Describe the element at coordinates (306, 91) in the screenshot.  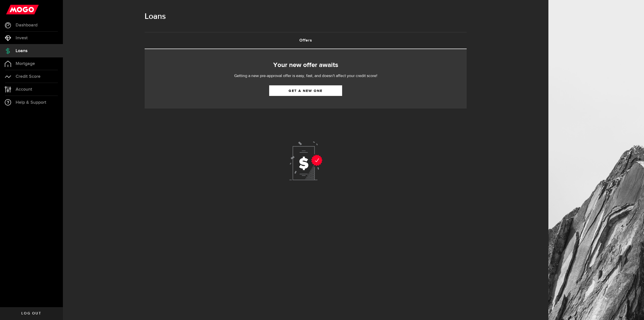
I see `a: Get a new one` at that location.